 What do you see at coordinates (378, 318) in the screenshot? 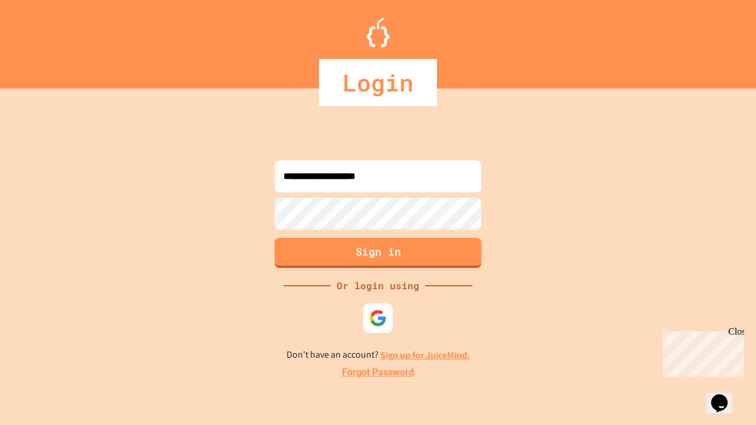
I see `img: google-icon.svg` at bounding box center [378, 318].